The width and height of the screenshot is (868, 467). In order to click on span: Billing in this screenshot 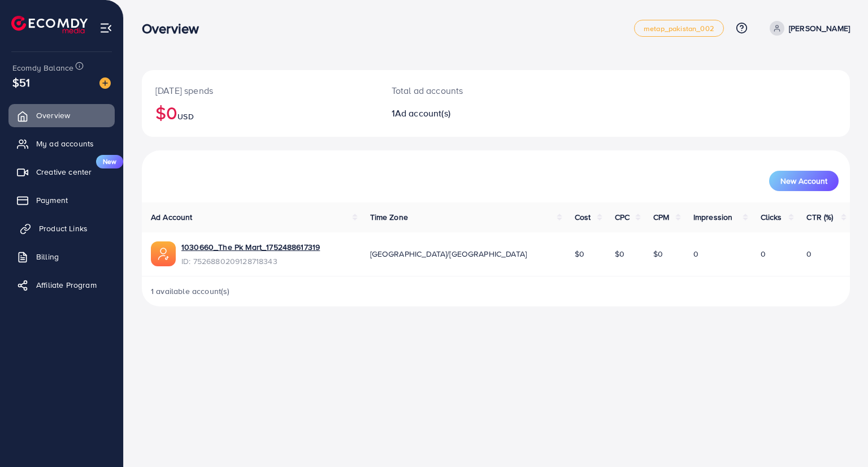, I will do `click(47, 257)`.